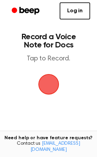 Image resolution: width=97 pixels, height=157 pixels. Describe the element at coordinates (48, 147) in the screenshot. I see `span: Contact us` at that location.